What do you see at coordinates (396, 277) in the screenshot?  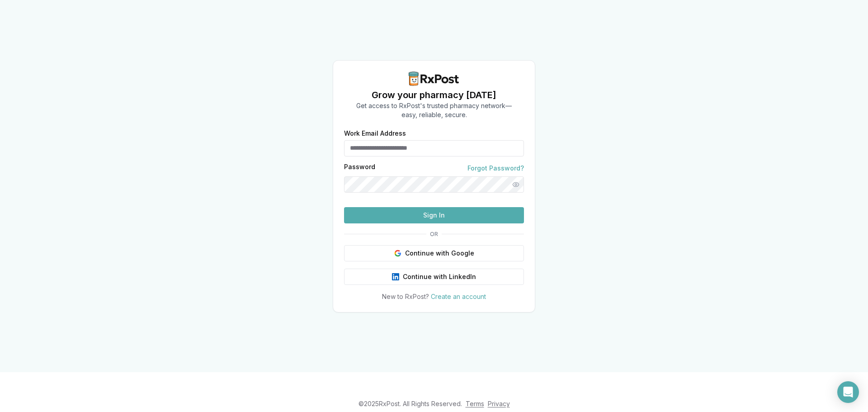 I see `img: LinkedIn` at bounding box center [396, 277].